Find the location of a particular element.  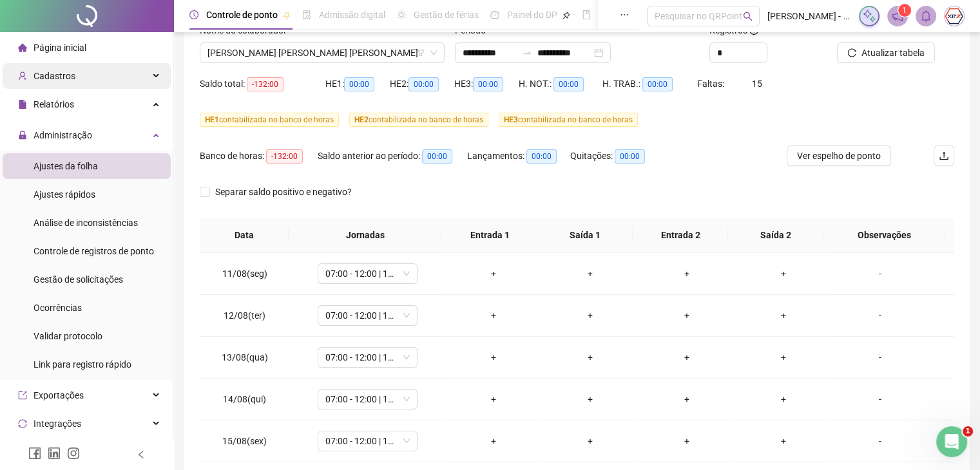

span: 12/08(ter) is located at coordinates (244, 315).